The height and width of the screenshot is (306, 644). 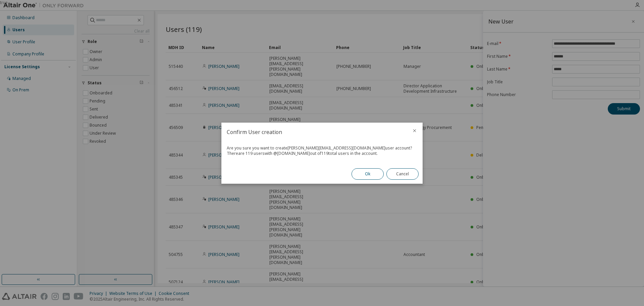 I want to click on h2: Confirm User creation, so click(x=314, y=132).